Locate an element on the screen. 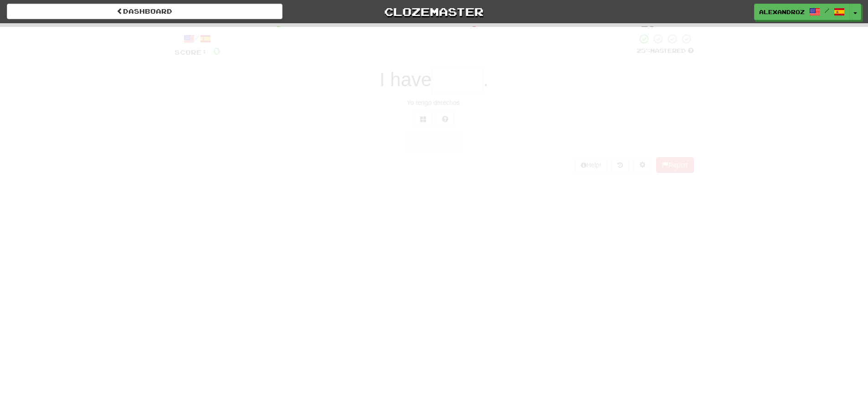 This screenshot has height=419, width=868. a: Alexandroz / is located at coordinates (802, 12).